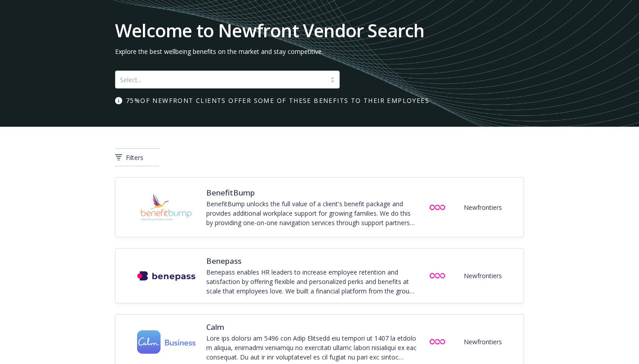  I want to click on span: Explore the best wellbeing benefits on the market and stay competitive., so click(320, 51).